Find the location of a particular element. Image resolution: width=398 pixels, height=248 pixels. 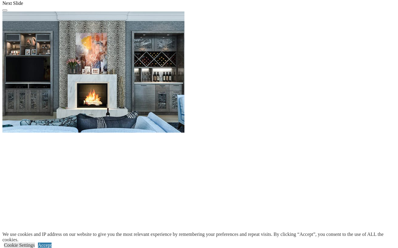

button: Click here to pause slide show is located at coordinates (5, 10).